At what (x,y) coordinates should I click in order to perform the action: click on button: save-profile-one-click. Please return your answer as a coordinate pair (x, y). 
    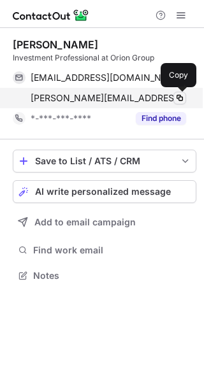
    Looking at the image, I should click on (104, 161).